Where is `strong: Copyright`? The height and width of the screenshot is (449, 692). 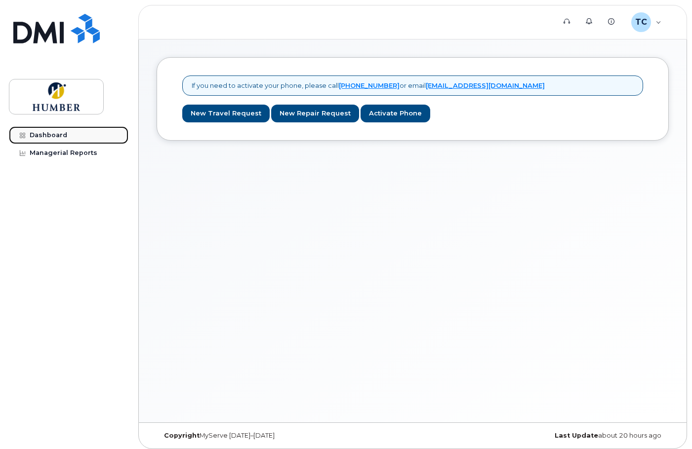
strong: Copyright is located at coordinates (182, 435).